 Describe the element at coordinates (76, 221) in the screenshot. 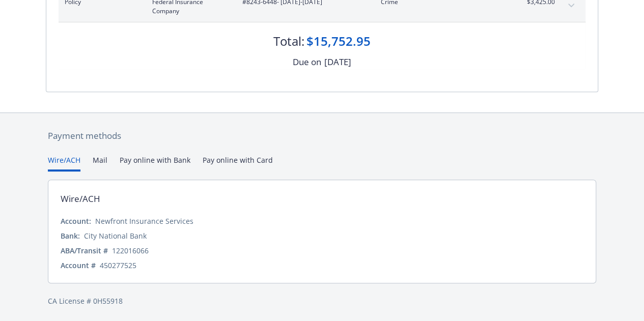

I see `div: Account:` at that location.